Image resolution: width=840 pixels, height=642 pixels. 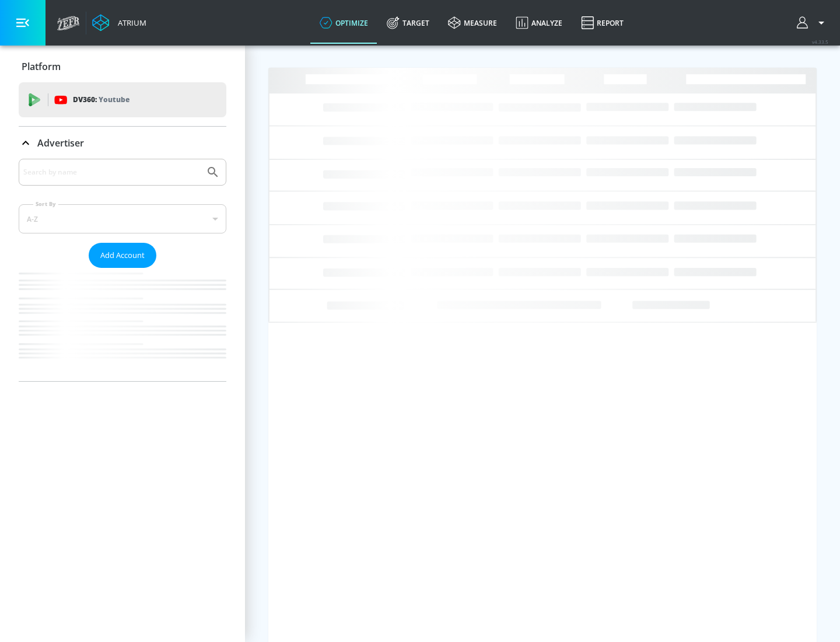 What do you see at coordinates (408, 23) in the screenshot?
I see `a: Target` at bounding box center [408, 23].